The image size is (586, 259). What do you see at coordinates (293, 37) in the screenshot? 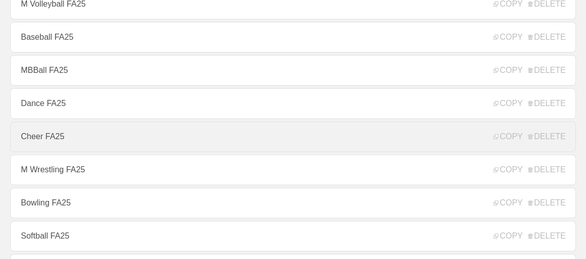
I see `a: Baseball FA25` at bounding box center [293, 37].